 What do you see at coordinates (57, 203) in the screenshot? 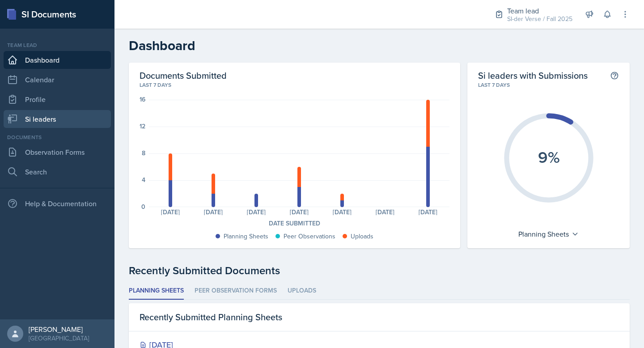
I see `div: Help & Documentation` at bounding box center [57, 203].